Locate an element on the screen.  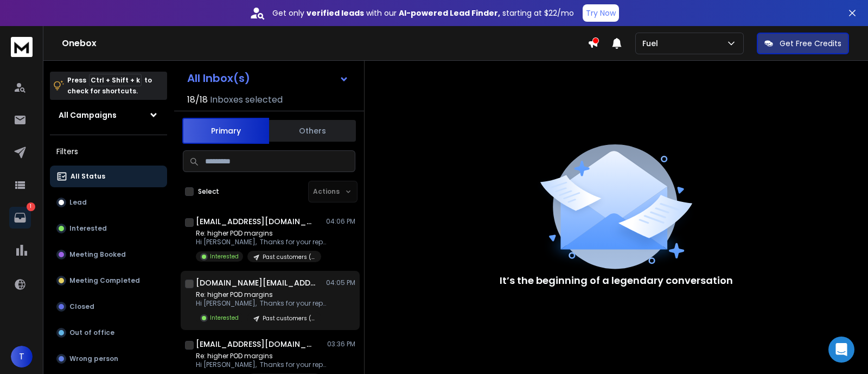
button: Try Now is located at coordinates (600, 13).